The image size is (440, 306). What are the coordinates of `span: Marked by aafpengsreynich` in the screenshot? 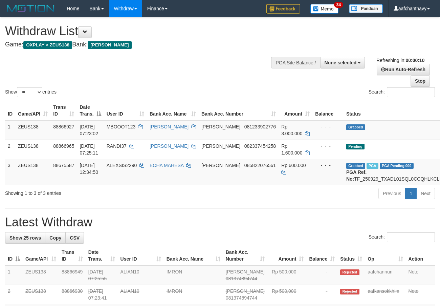 It's located at (372, 165).